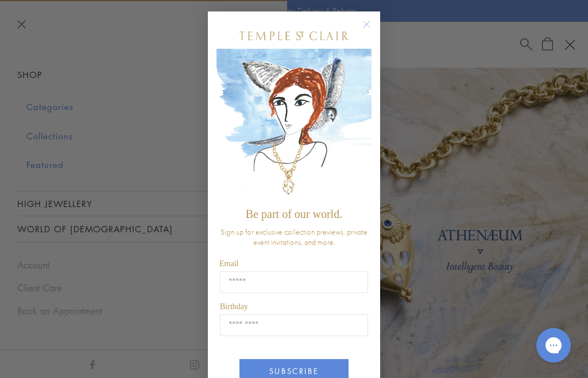 The image size is (588, 378). I want to click on input: Email, so click(294, 282).